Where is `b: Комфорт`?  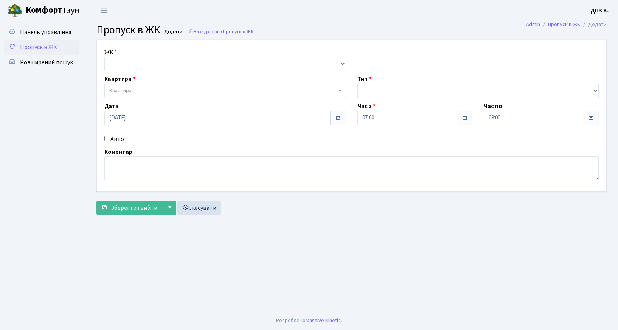 b: Комфорт is located at coordinates (44, 10).